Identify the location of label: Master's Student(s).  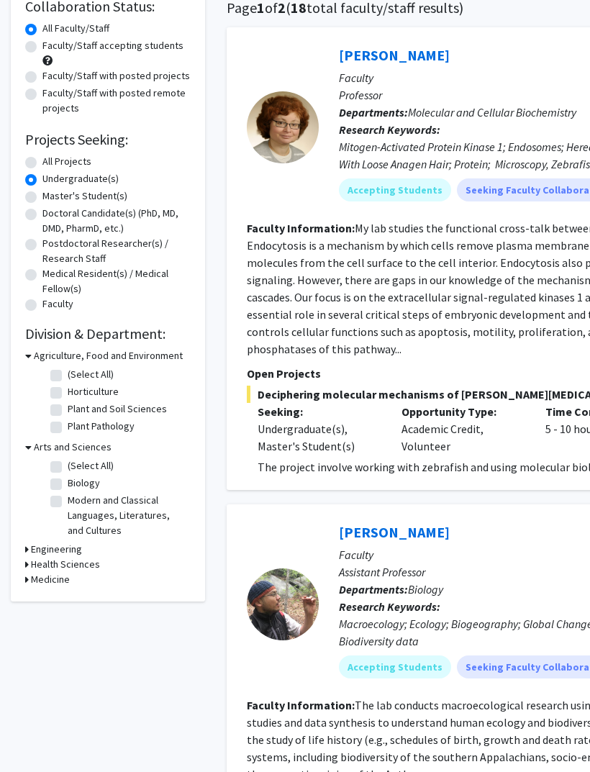
(85, 196).